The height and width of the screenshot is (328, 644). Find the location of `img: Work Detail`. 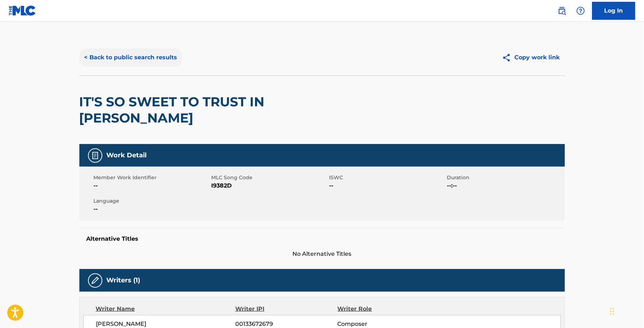

img: Work Detail is located at coordinates (95, 156).